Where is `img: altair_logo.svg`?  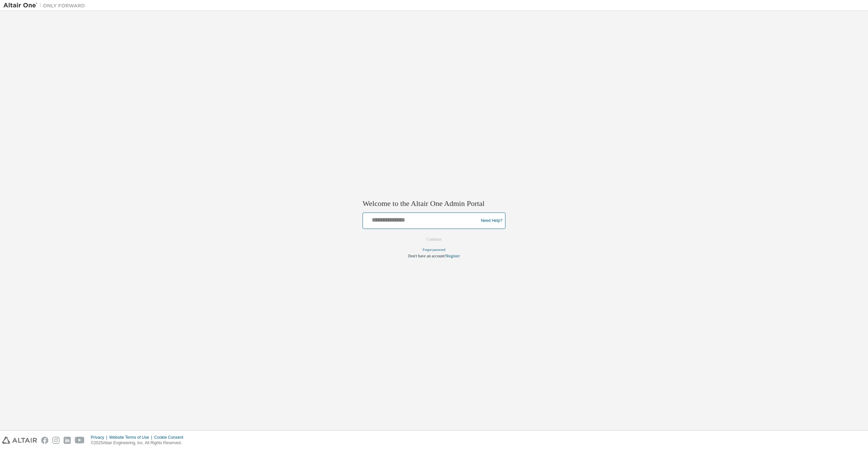 img: altair_logo.svg is located at coordinates (19, 440).